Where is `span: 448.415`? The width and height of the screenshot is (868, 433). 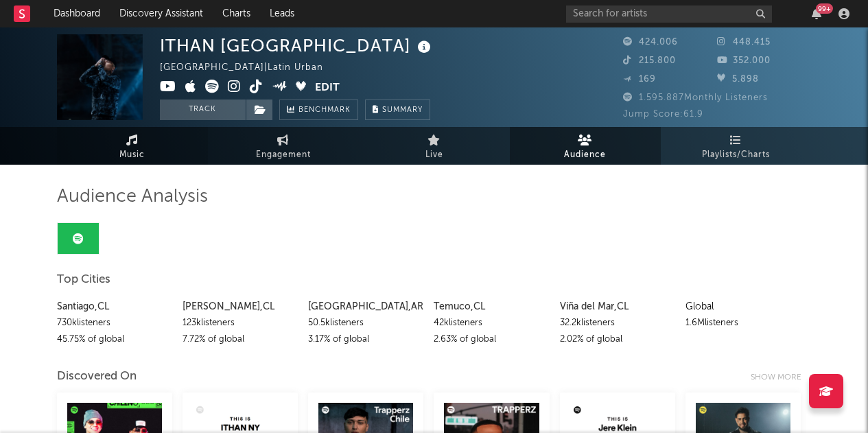 span: 448.415 is located at coordinates (743, 42).